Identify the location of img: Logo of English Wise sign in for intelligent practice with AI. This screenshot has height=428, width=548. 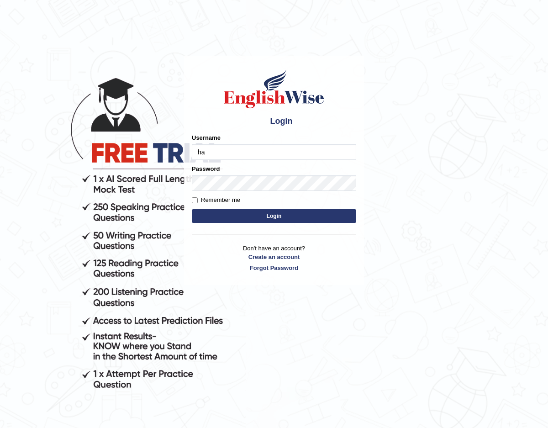
(274, 89).